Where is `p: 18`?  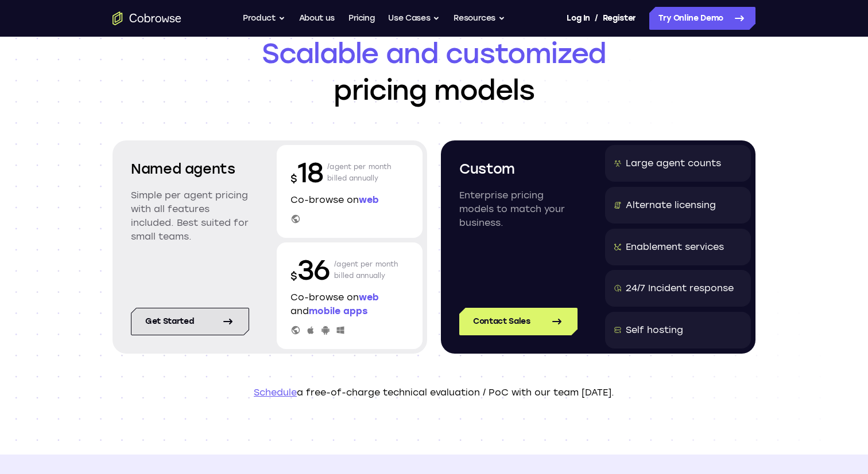
p: 18 is located at coordinates (306, 173).